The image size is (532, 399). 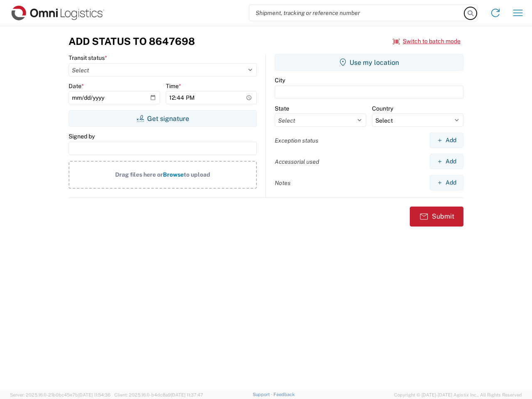 I want to click on label: Country, so click(x=382, y=108).